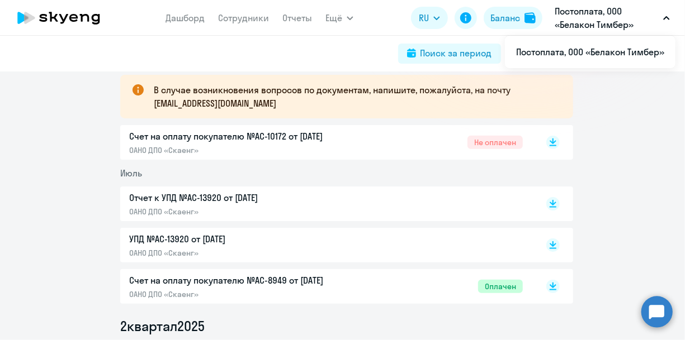  What do you see at coordinates (297, 18) in the screenshot?
I see `a: Отчеты` at bounding box center [297, 18].